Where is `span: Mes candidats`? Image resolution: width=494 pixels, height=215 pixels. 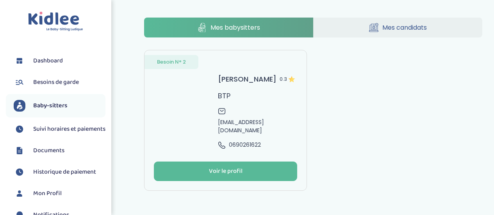
span: Mes candidats is located at coordinates (404, 27).